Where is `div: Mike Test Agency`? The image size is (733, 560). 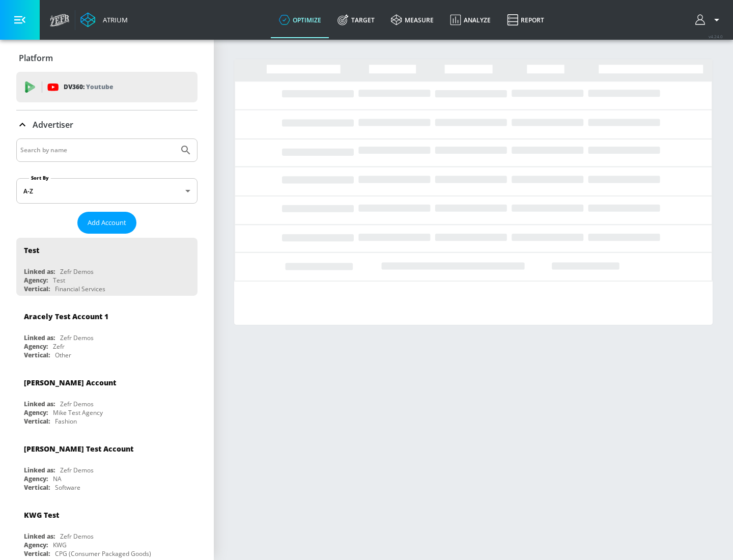
div: Mike Test Agency is located at coordinates (78, 413).